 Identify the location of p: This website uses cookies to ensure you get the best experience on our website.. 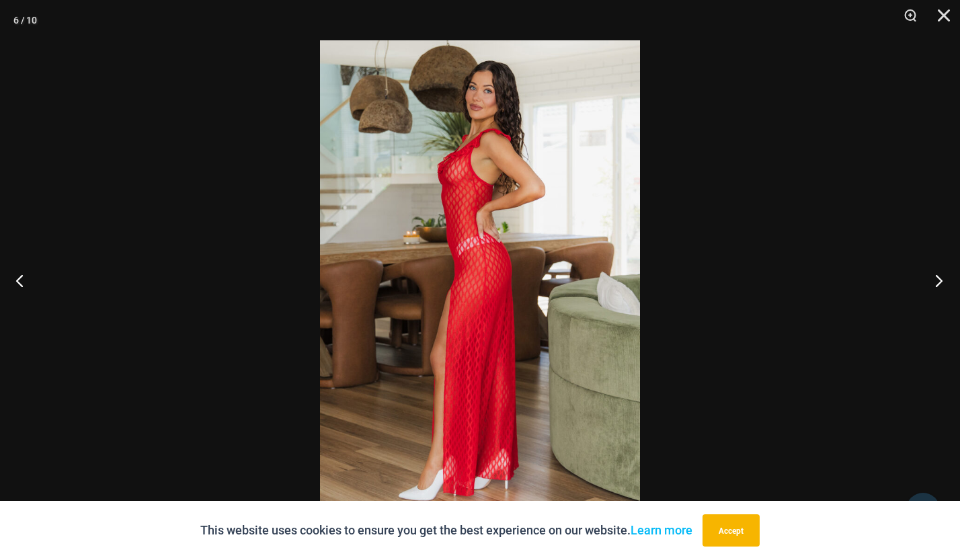
(447, 531).